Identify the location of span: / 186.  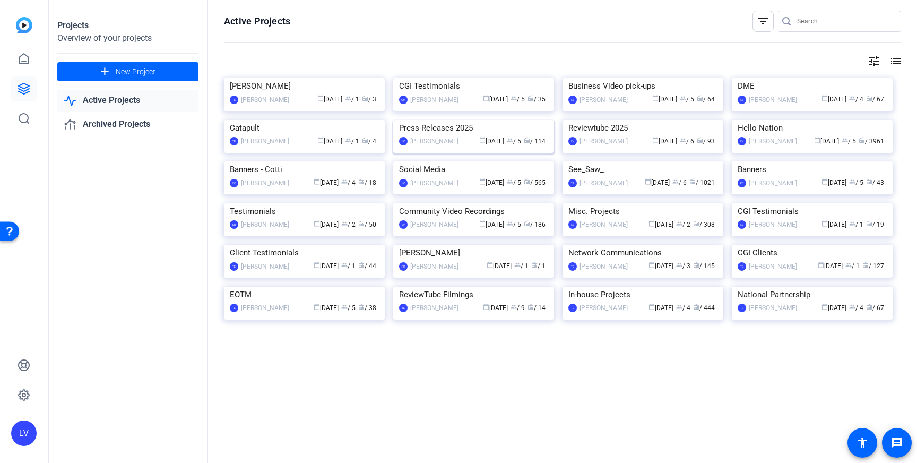
(534, 224).